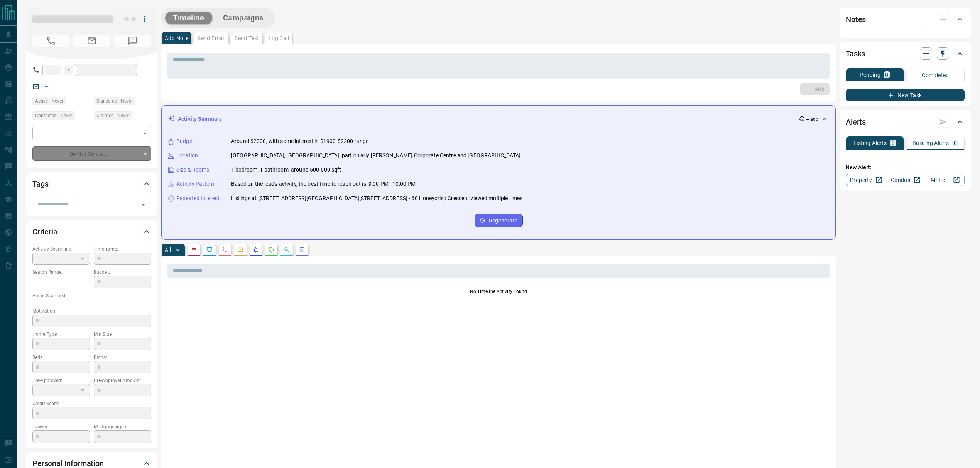 This screenshot has height=468, width=980. What do you see at coordinates (287, 249) in the screenshot?
I see `svg: Opportunities` at bounding box center [287, 249].